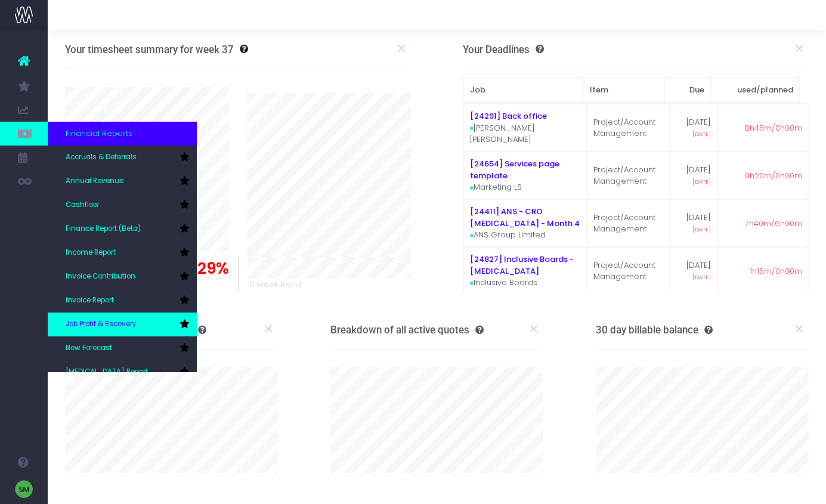 The width and height of the screenshot is (826, 504). I want to click on span: 9h20m/0h00m, so click(774, 176).